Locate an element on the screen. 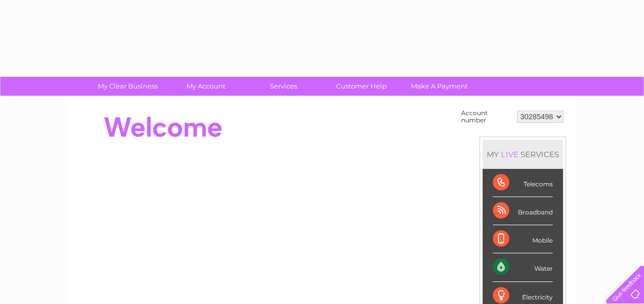 The image size is (644, 304). td: Account number is located at coordinates (486, 117).